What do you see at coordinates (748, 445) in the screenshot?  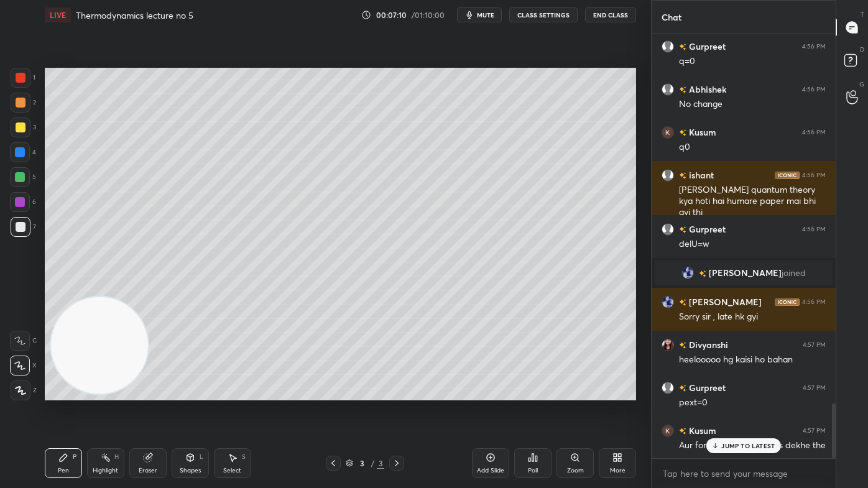 I see `p: JUMP TO LATEST` at bounding box center [748, 445].